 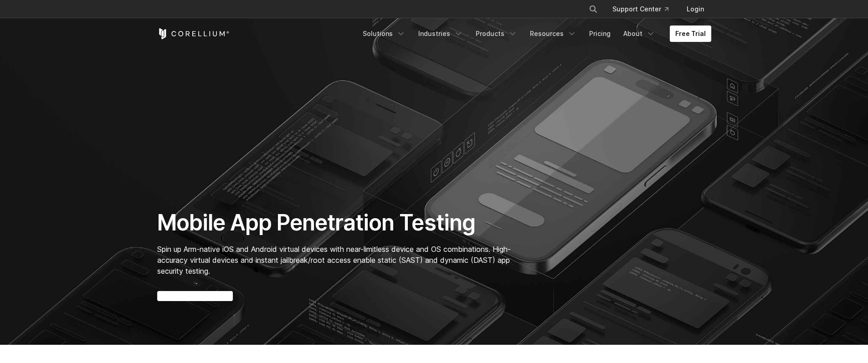 What do you see at coordinates (441, 34) in the screenshot?
I see `a: Industries` at bounding box center [441, 34].